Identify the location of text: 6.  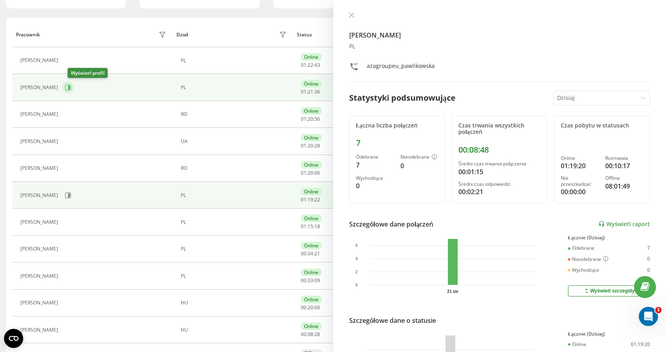
(356, 246).